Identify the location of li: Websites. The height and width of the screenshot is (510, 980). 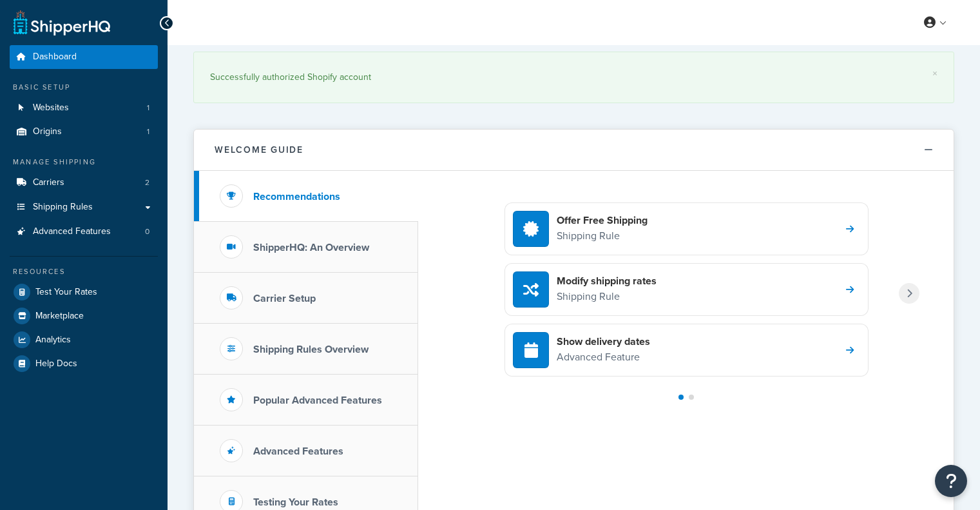
(83, 108).